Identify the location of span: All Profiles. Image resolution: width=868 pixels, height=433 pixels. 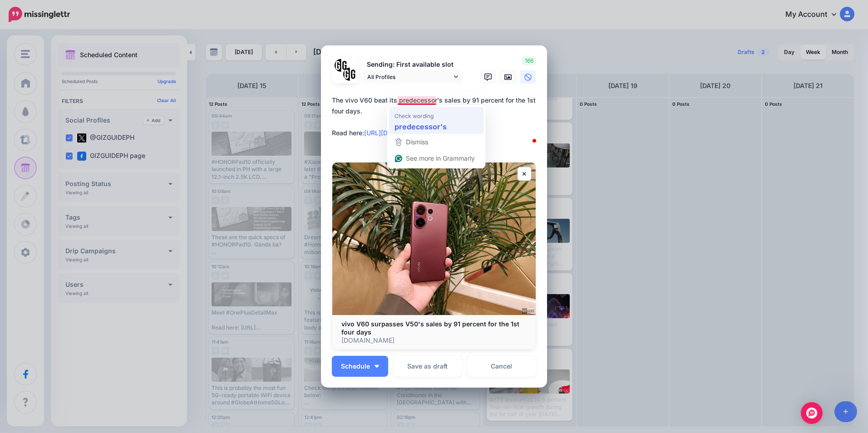
(410, 77).